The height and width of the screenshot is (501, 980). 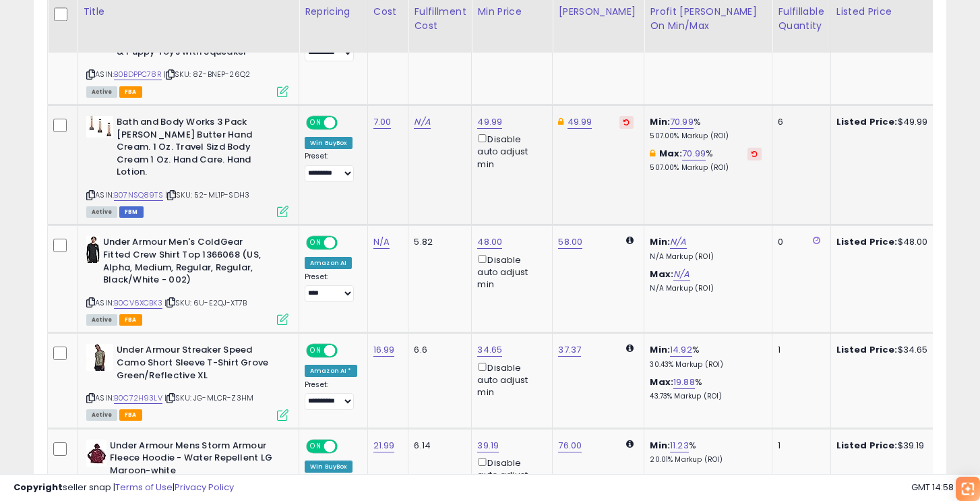 I want to click on div: $48.00, so click(x=892, y=242).